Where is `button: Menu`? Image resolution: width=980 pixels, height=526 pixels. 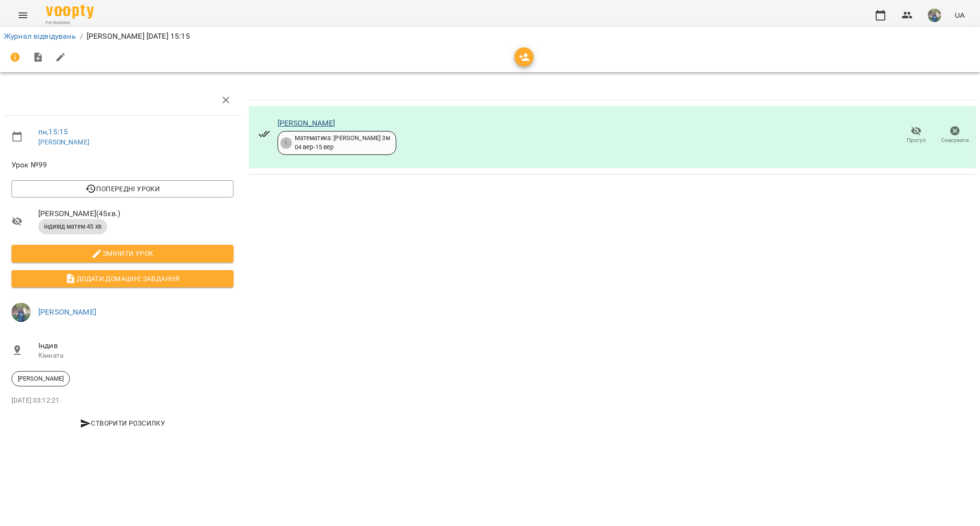
button: Menu is located at coordinates (23, 16).